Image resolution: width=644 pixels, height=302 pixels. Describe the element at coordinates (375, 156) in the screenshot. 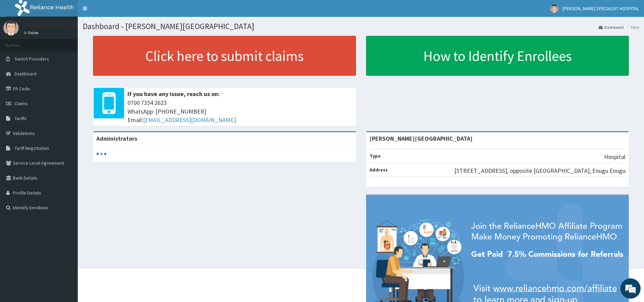

I see `b: Type` at that location.